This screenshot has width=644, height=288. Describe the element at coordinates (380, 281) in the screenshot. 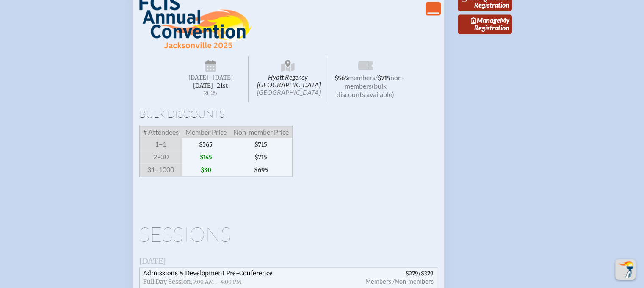

I see `span: Members /` at that location.